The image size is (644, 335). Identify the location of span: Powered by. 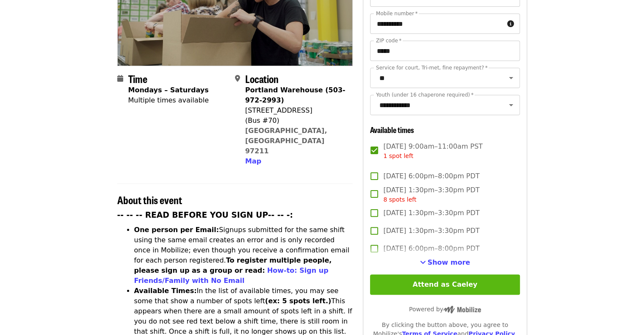
(445, 309).